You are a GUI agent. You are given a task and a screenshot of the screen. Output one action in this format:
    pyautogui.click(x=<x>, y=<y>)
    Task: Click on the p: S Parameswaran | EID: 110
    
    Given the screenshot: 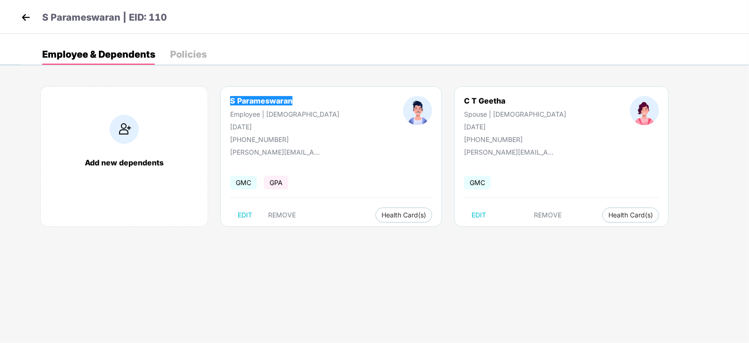 What is the action you would take?
    pyautogui.click(x=105, y=17)
    